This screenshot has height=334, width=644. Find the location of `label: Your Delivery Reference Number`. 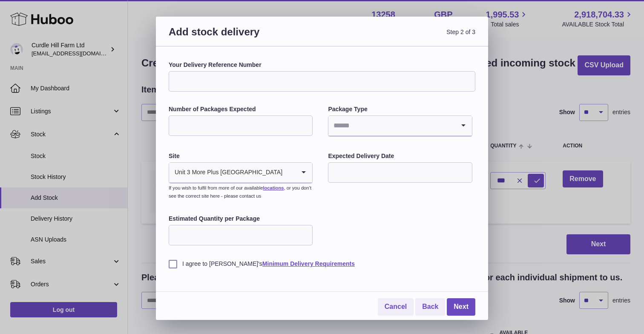

label: Your Delivery Reference Number is located at coordinates (322, 65).